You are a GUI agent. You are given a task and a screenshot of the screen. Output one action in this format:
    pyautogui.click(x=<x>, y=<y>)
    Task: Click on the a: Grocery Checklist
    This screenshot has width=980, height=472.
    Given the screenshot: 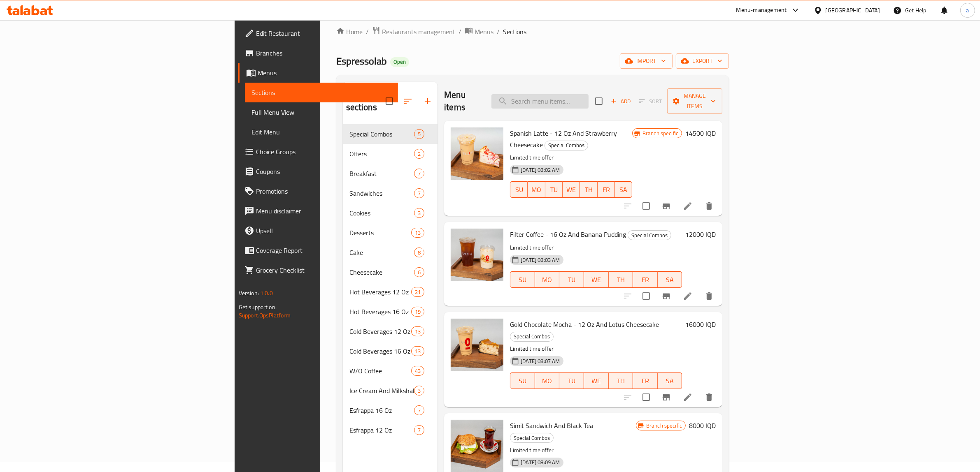 What is the action you would take?
    pyautogui.click(x=318, y=270)
    